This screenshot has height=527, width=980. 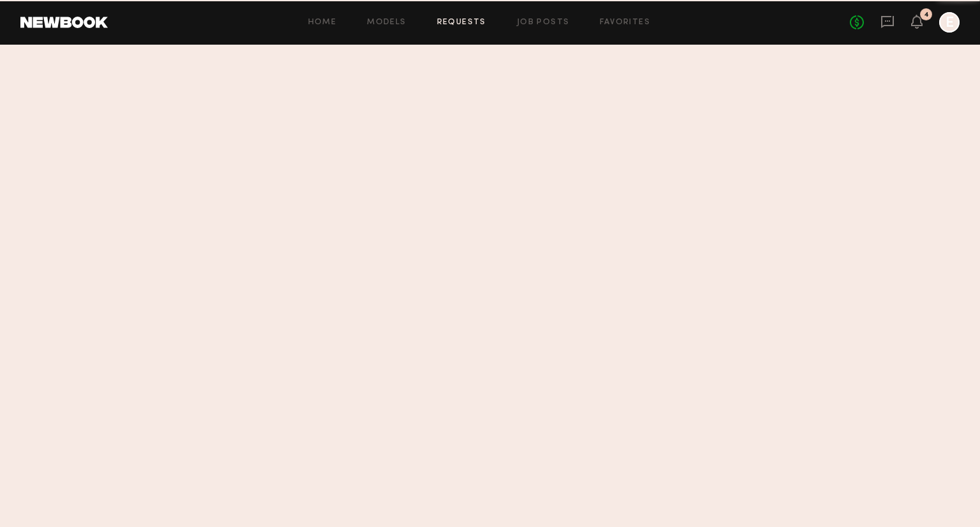 What do you see at coordinates (461, 22) in the screenshot?
I see `a: Requests` at bounding box center [461, 22].